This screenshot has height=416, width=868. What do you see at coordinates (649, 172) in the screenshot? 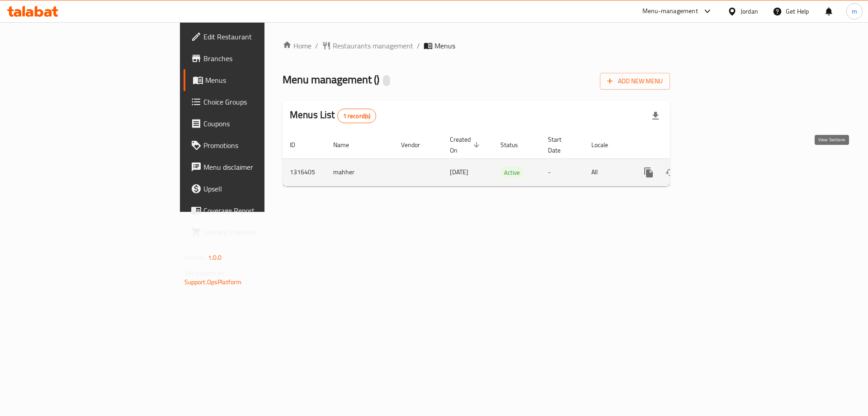
I see `button: more` at bounding box center [649, 172].